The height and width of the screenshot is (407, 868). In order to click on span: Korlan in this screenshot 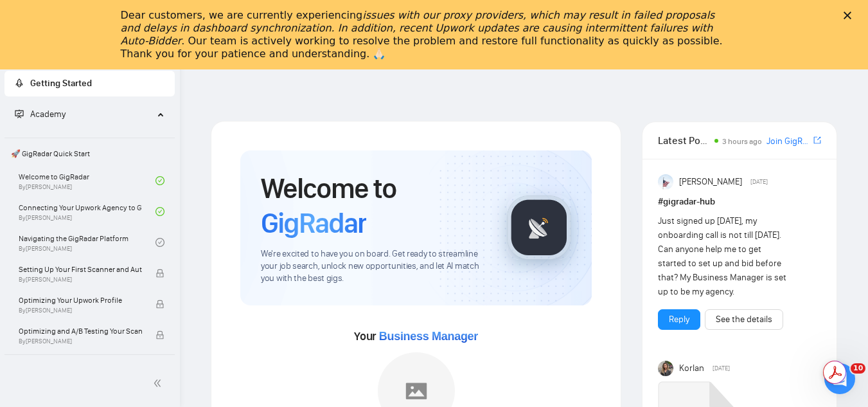, I will do `click(691, 369)`.